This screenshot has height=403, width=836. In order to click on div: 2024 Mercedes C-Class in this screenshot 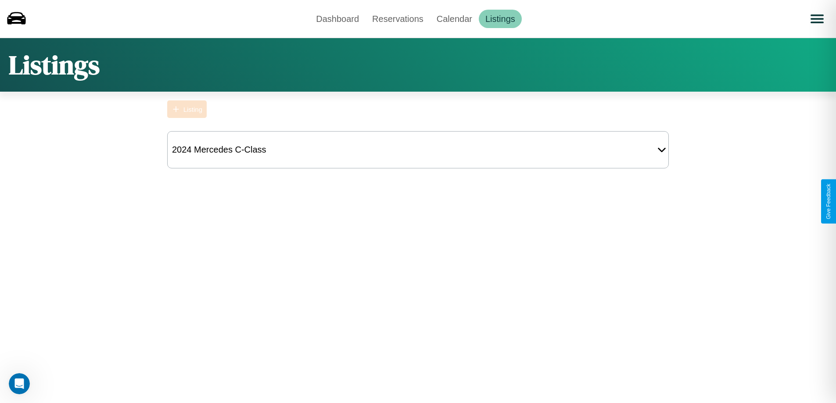, I will do `click(219, 150)`.